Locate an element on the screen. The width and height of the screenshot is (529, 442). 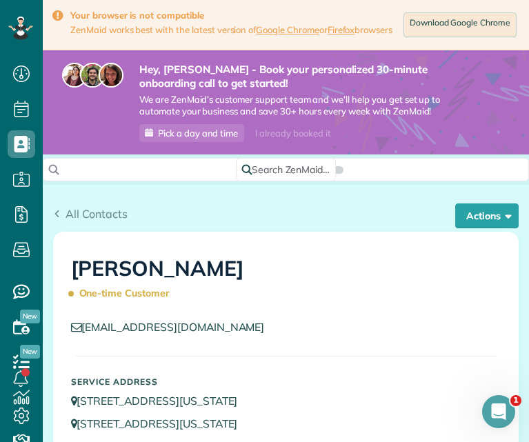
a: Firefox is located at coordinates (341, 30).